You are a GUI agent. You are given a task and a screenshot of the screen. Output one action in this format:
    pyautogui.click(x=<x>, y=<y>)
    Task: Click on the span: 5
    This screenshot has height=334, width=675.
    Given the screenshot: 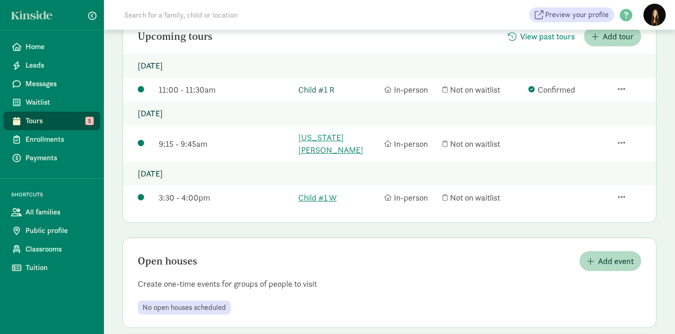 What is the action you would take?
    pyautogui.click(x=89, y=121)
    